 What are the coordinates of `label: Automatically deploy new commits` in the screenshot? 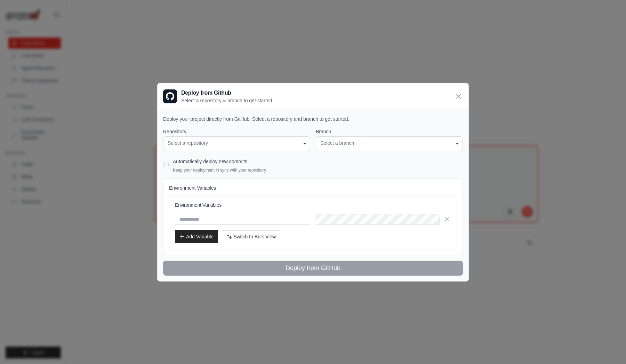 It's located at (210, 161).